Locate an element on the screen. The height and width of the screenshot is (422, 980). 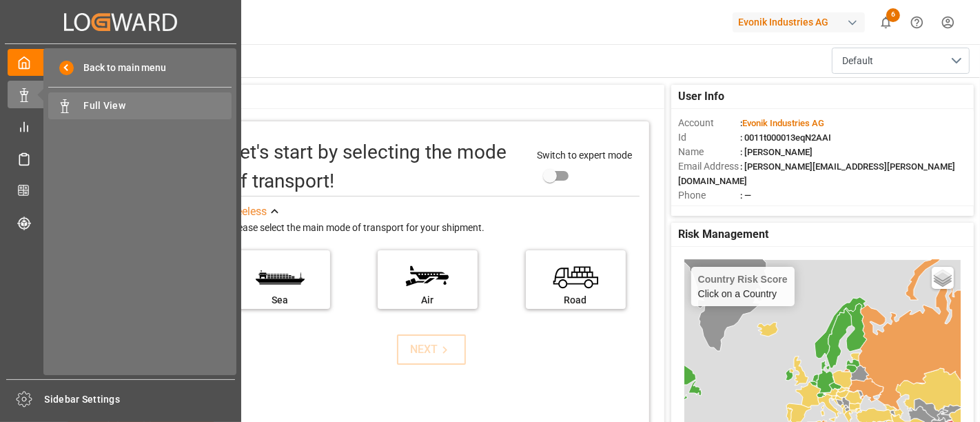
div: NEXT is located at coordinates (431, 349).